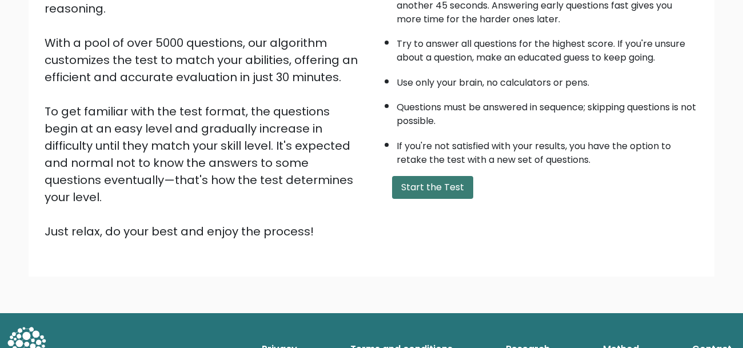  I want to click on li: Use only your brain, no calculators or pens., so click(547, 80).